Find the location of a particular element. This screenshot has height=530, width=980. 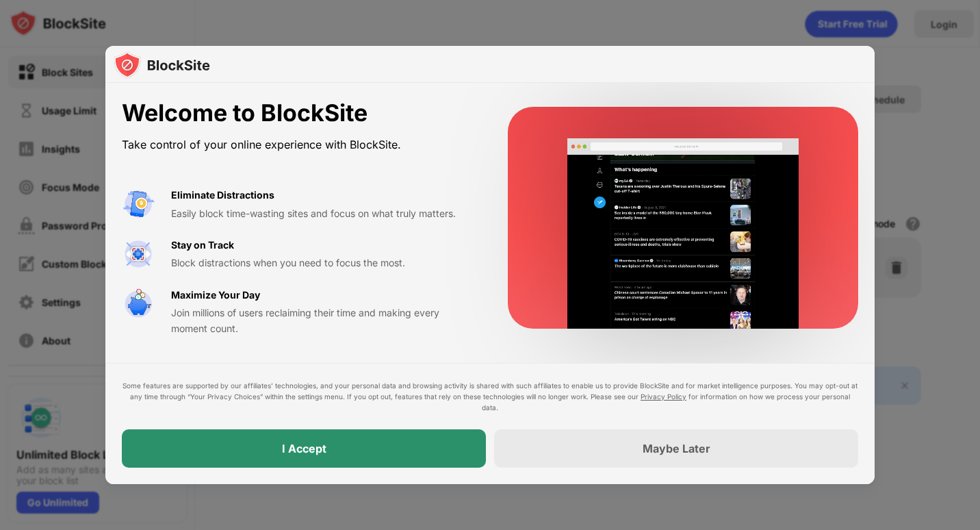

img: value-focus.svg is located at coordinates (138, 254).